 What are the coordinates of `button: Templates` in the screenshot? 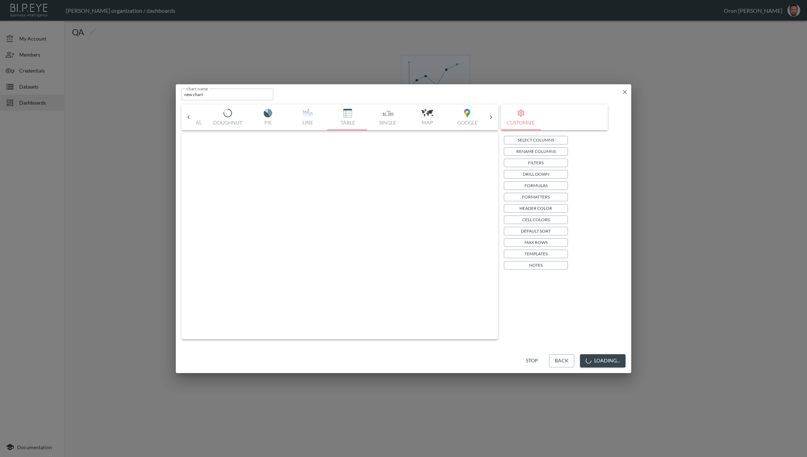 It's located at (536, 254).